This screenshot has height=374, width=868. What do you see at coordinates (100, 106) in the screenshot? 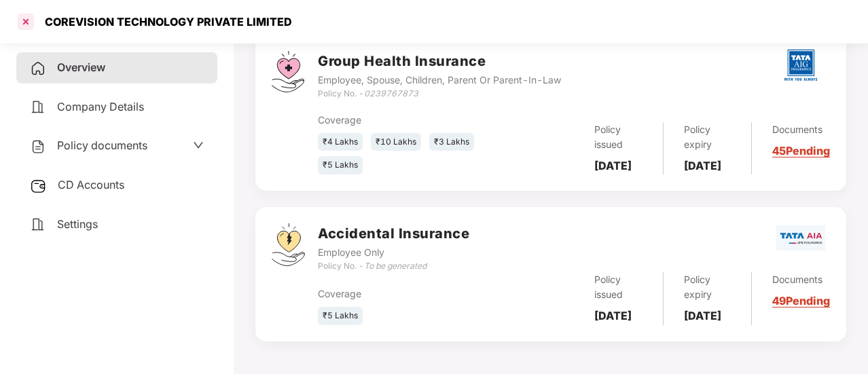
I see `span: Company Details` at bounding box center [100, 106].